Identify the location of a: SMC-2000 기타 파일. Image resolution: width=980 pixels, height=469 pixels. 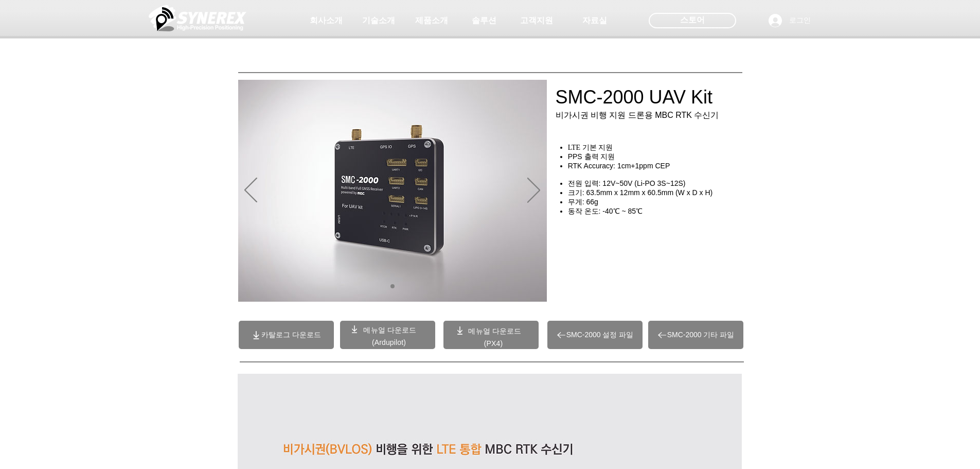
(696, 335).